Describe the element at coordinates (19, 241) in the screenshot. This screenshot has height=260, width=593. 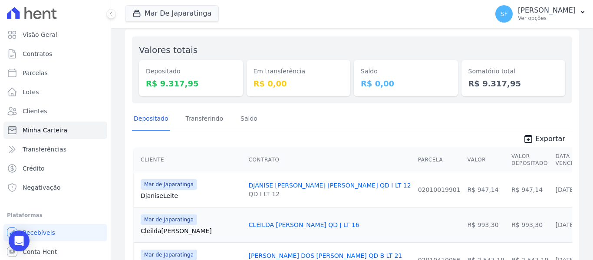
I see `div: Open Intercom Messenger` at that location.